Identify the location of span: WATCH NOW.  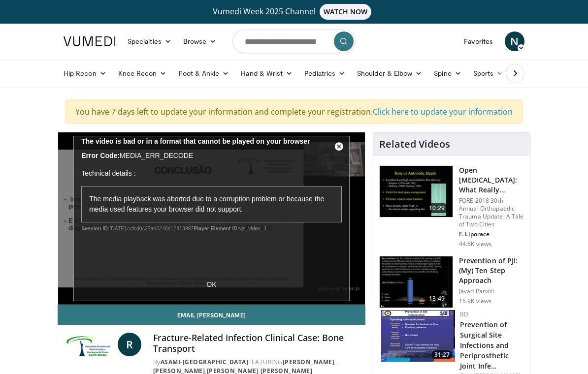
(346, 12).